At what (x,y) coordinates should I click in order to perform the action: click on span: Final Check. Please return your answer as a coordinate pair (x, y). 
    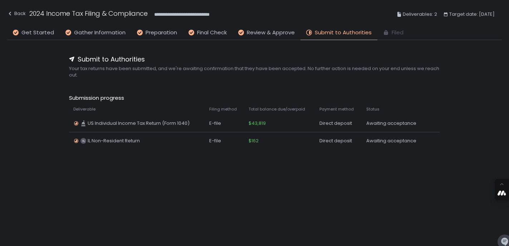
    Looking at the image, I should click on (212, 33).